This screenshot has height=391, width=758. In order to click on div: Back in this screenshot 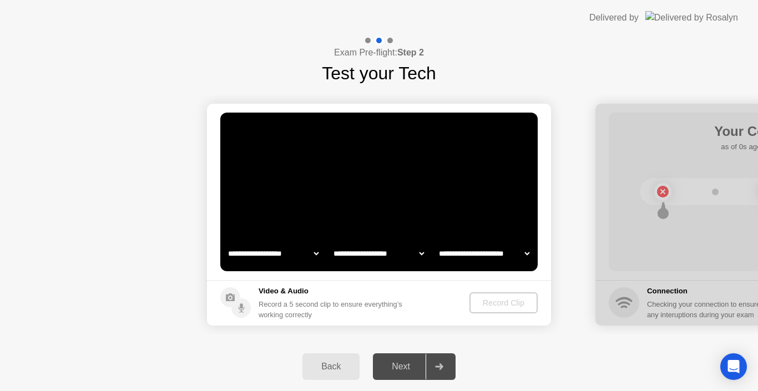, I will do `click(331, 367)`.